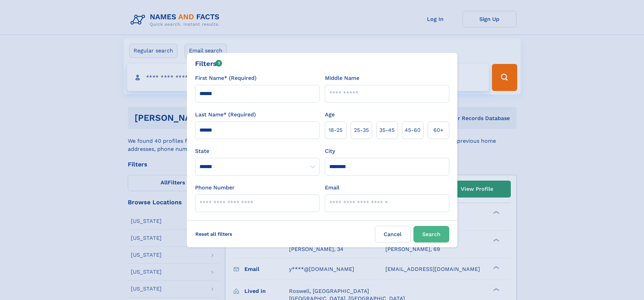 Image resolution: width=644 pixels, height=300 pixels. Describe the element at coordinates (393, 234) in the screenshot. I see `label: Cancel` at that location.